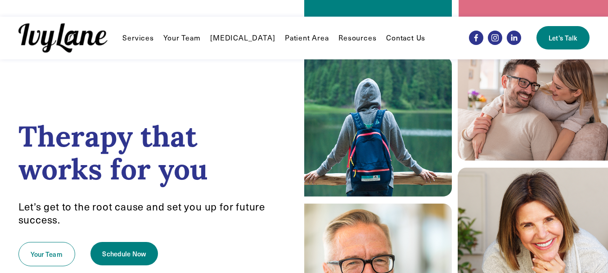 The image size is (608, 273). What do you see at coordinates (357, 38) in the screenshot?
I see `span: Resources` at bounding box center [357, 38].